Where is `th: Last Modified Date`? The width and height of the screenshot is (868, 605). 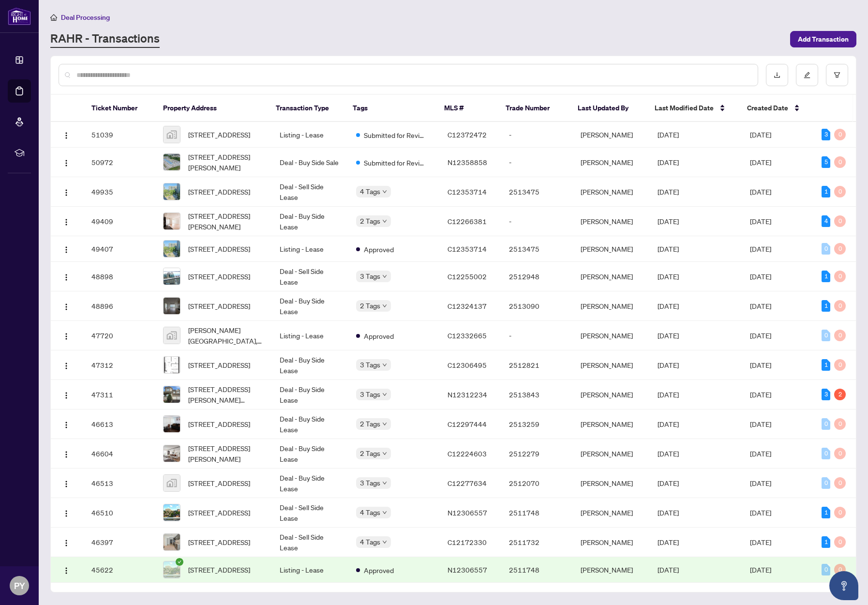 th: Last Modified Date is located at coordinates (693, 109).